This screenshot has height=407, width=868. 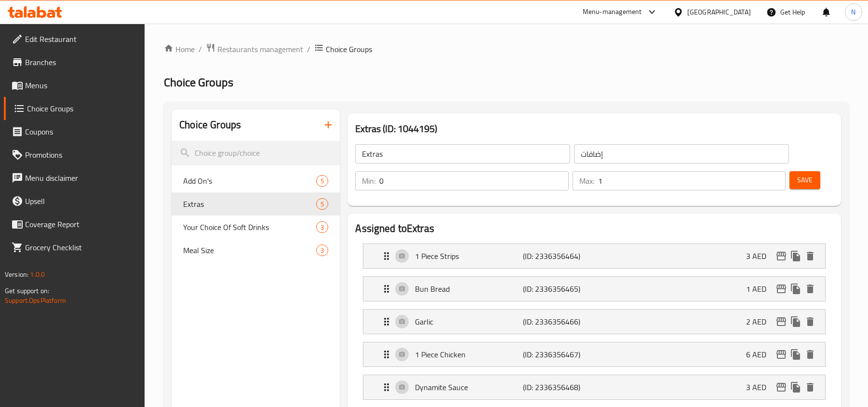 I want to click on div: Your Choice Of Soft Drinks3, so click(x=256, y=227).